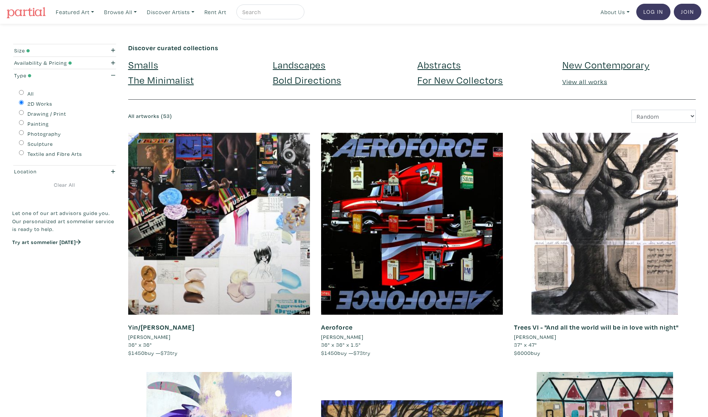 This screenshot has width=708, height=417. Describe the element at coordinates (75, 12) in the screenshot. I see `a: Featured Art` at that location.